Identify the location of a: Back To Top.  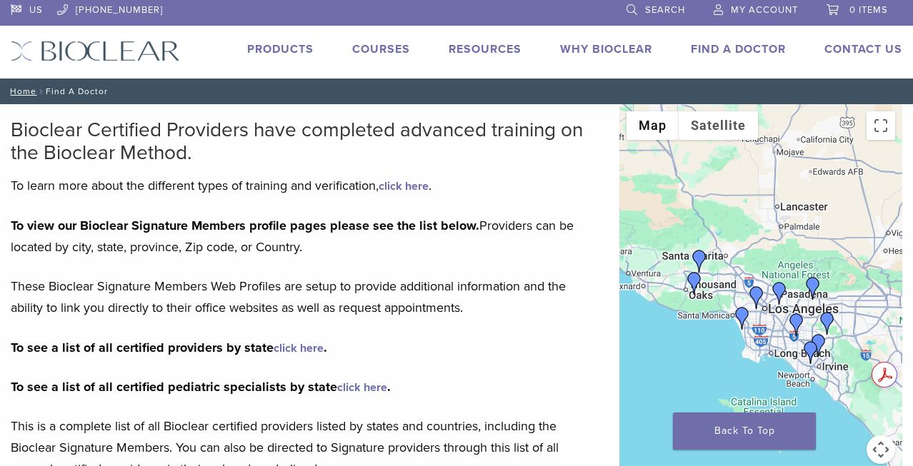
(744, 431).